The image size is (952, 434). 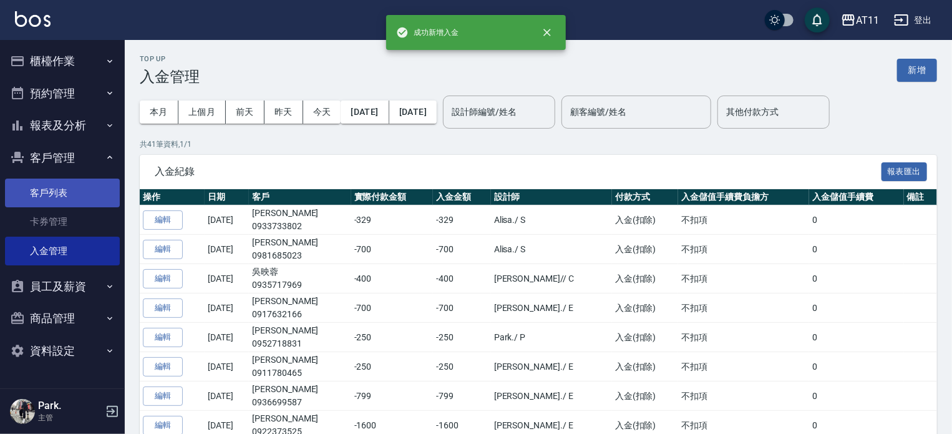 What do you see at coordinates (22, 411) in the screenshot?
I see `img: Person` at bounding box center [22, 411].